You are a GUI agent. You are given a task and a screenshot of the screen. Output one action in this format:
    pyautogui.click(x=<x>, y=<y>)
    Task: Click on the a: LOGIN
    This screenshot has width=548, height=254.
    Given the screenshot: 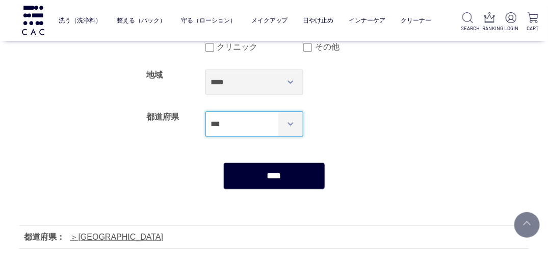 What is the action you would take?
    pyautogui.click(x=511, y=22)
    